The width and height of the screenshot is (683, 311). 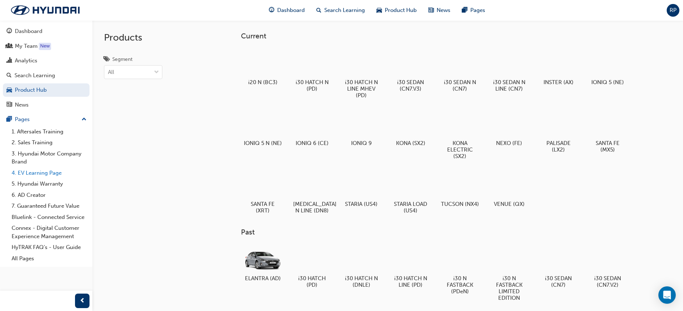 I want to click on a: 3. Hyundai Motor Company Brand, so click(x=49, y=158).